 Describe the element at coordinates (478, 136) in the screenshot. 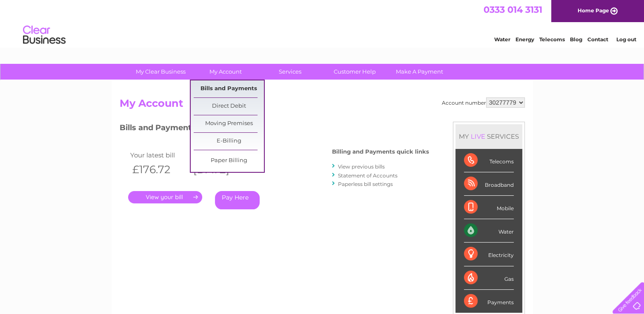

I see `div: LIVE` at that location.